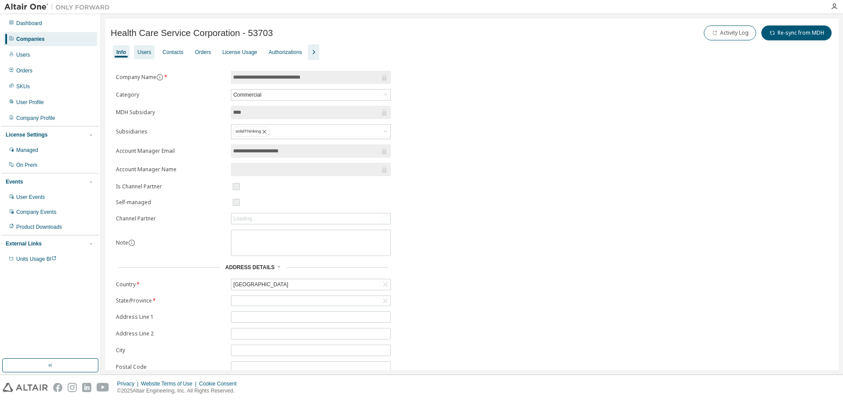 This screenshot has width=843, height=400. What do you see at coordinates (285, 52) in the screenshot?
I see `div: Authorizations` at bounding box center [285, 52].